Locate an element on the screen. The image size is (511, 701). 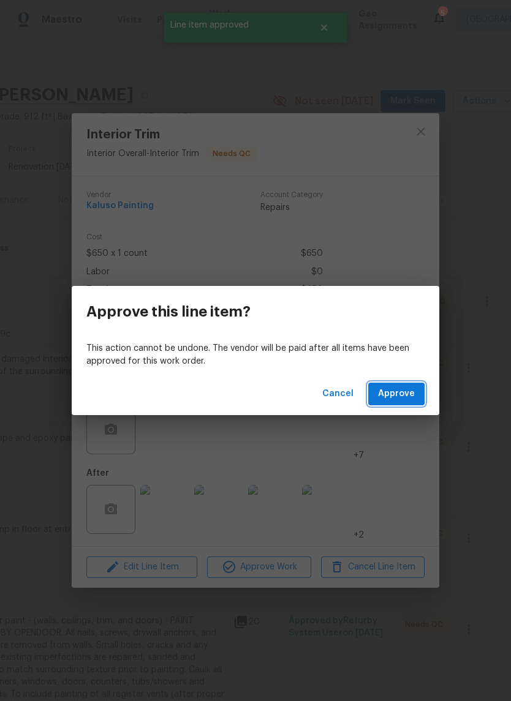
h3: Approve this line item? is located at coordinates (168, 312).